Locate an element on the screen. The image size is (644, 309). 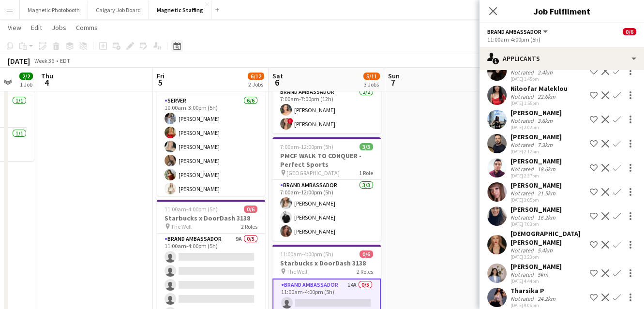
span: Jobs is located at coordinates (59, 28).